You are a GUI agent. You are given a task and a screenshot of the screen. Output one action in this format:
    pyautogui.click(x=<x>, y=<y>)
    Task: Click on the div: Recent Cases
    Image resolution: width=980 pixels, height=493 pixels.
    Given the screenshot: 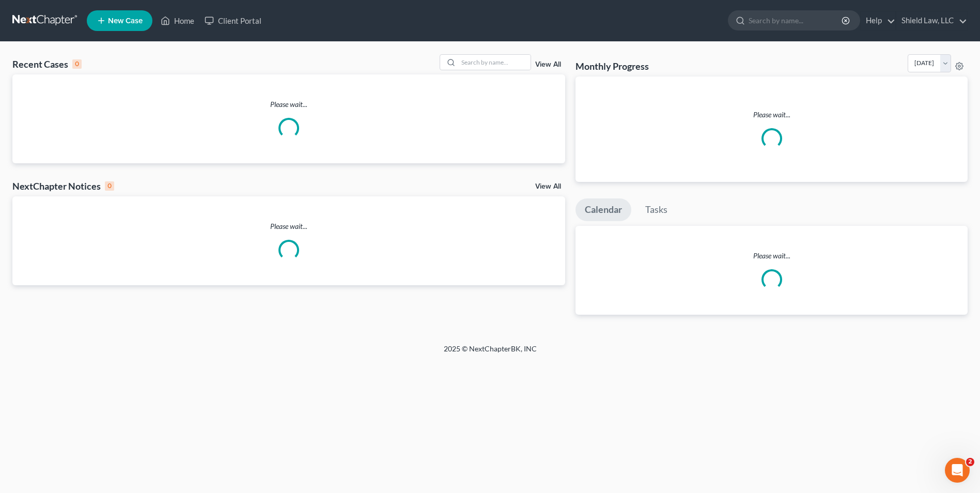 What is the action you would take?
    pyautogui.click(x=47, y=64)
    